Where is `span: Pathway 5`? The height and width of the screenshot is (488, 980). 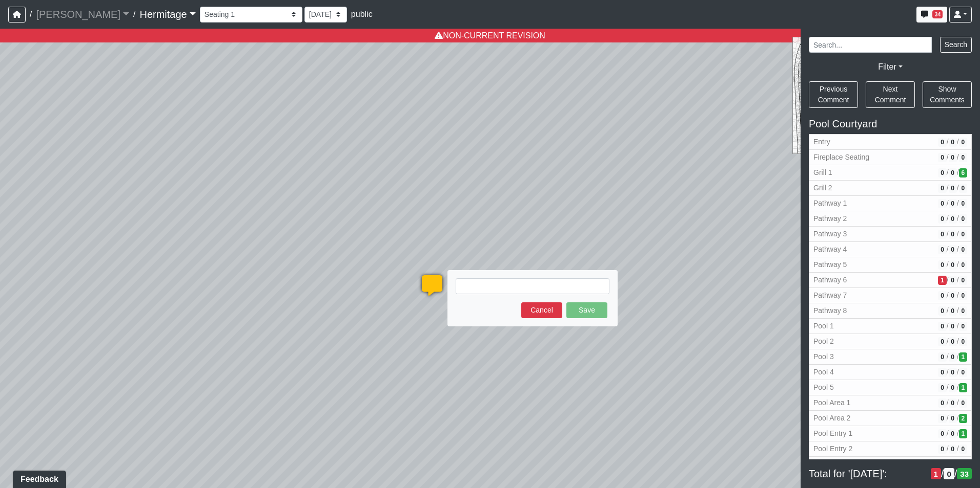 span: Pathway 5 is located at coordinates (873, 265).